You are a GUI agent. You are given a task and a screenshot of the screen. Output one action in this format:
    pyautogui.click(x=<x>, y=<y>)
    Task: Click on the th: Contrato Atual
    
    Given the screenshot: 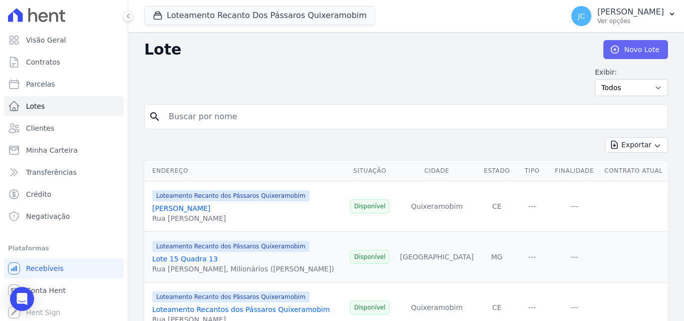 What is the action you would take?
    pyautogui.click(x=633, y=171)
    